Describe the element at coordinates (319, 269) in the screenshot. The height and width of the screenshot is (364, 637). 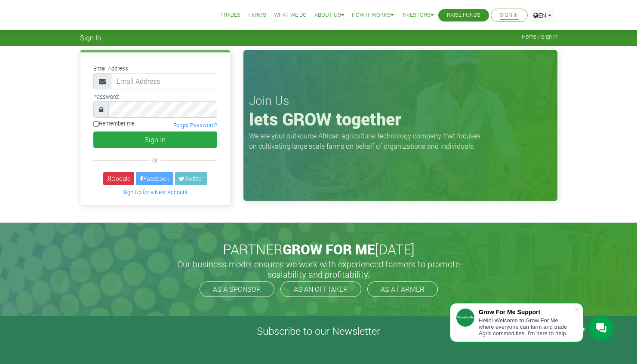
I see `h5: Our business model ensures we work with experienced farmers to promote scalability and profitabil...` at that location.